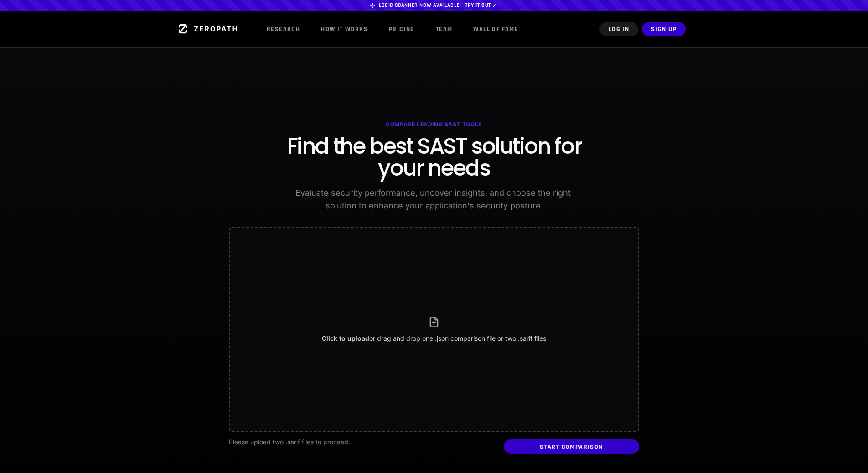 This screenshot has width=868, height=473. What do you see at coordinates (664, 29) in the screenshot?
I see `button: Sign Up` at bounding box center [664, 29].